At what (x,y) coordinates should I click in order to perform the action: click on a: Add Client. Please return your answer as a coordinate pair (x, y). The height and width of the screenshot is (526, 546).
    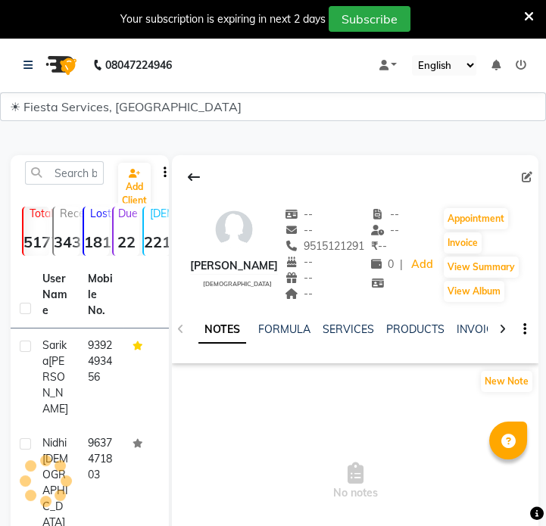
    Looking at the image, I should click on (134, 187).